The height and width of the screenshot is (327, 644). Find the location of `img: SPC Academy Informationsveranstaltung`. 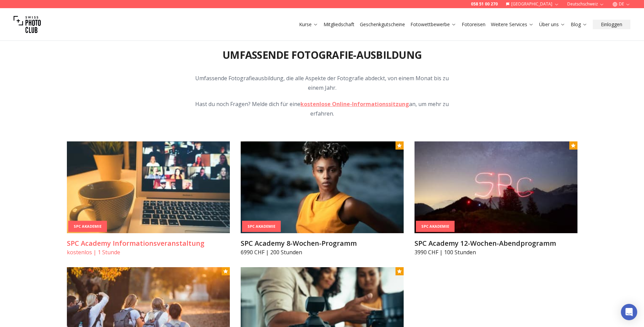

img: SPC Academy Informationsveranstaltung is located at coordinates (149, 187).